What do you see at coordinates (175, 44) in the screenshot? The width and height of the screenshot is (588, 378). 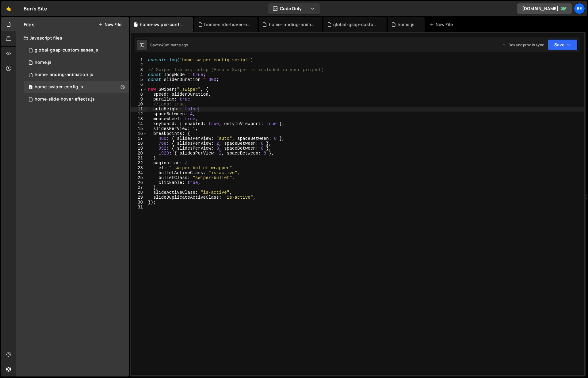 I see `div: 49 minutes ago` at bounding box center [175, 44].